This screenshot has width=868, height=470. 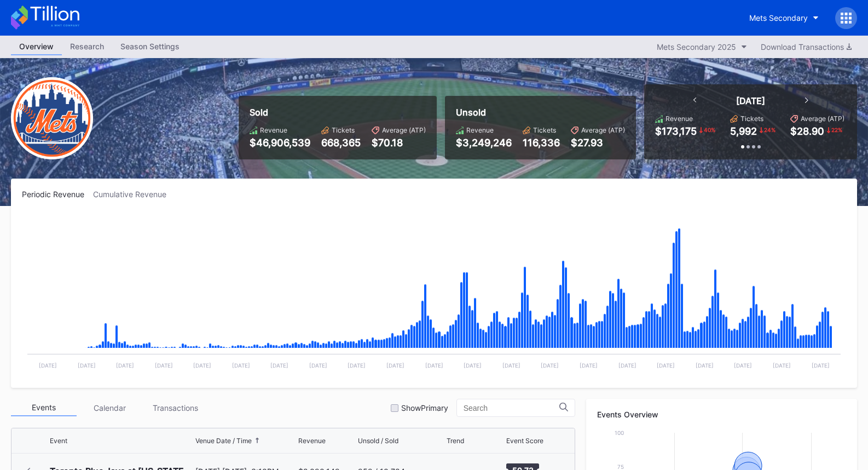 What do you see at coordinates (619, 432) in the screenshot?
I see `text: 100` at bounding box center [619, 432].